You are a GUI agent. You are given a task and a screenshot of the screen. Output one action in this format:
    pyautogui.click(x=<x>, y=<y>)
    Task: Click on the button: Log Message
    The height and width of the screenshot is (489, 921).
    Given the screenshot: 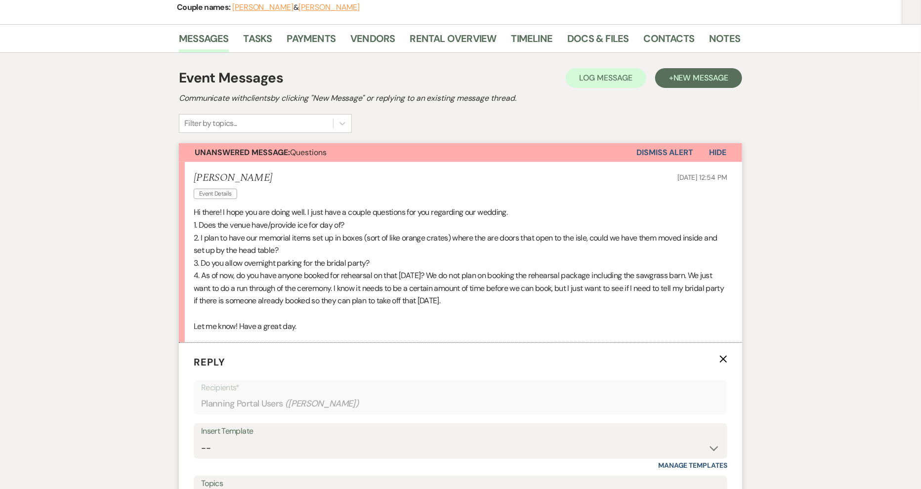 What is the action you would take?
    pyautogui.click(x=606, y=78)
    